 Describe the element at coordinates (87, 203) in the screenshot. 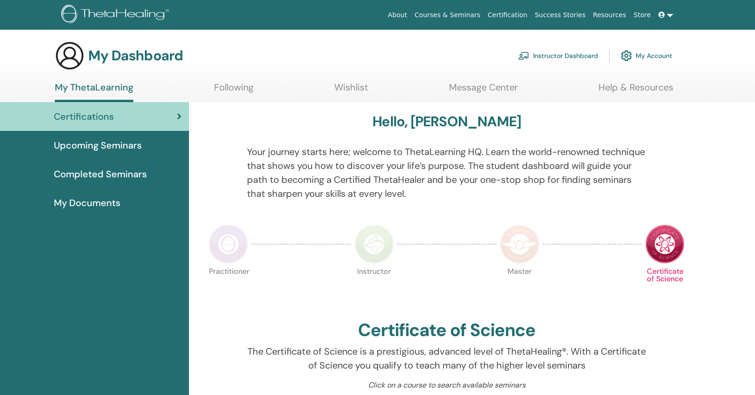

I see `span: My Documents` at that location.